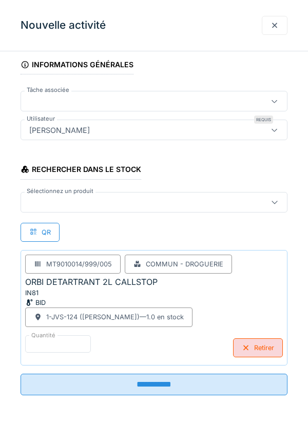  What do you see at coordinates (258, 347) in the screenshot?
I see `div: Retirer` at bounding box center [258, 347].